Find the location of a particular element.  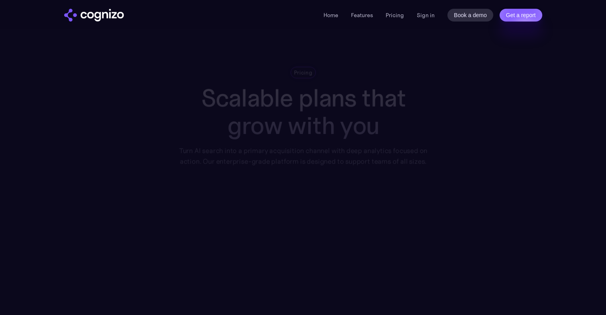

a: Book a demo is located at coordinates (470, 15).